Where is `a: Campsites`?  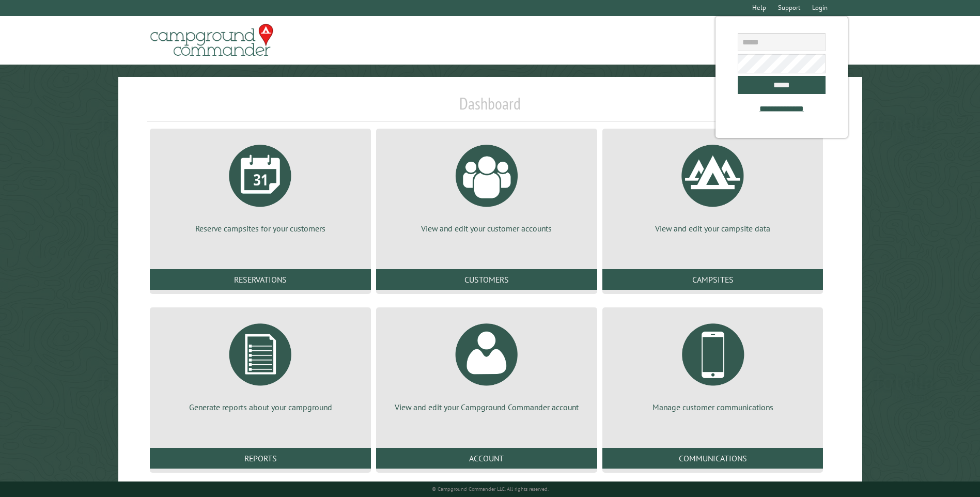
a: Campsites is located at coordinates (713, 280).